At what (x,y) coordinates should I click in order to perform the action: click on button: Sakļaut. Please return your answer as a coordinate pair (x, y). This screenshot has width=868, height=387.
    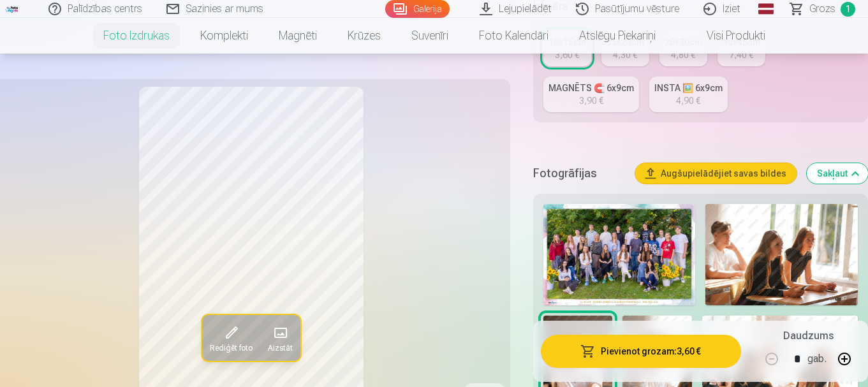
    Looking at the image, I should click on (837, 174).